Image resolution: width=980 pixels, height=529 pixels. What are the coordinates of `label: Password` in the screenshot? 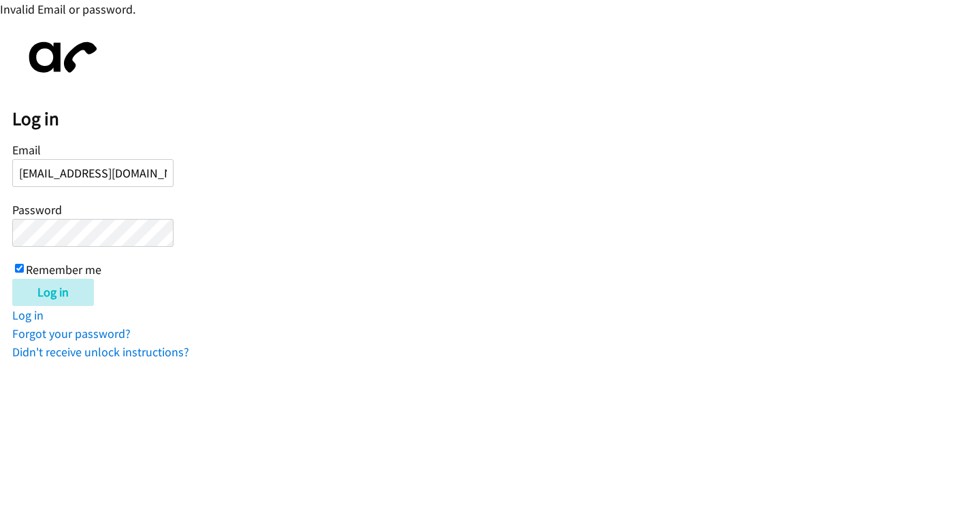 It's located at (37, 209).